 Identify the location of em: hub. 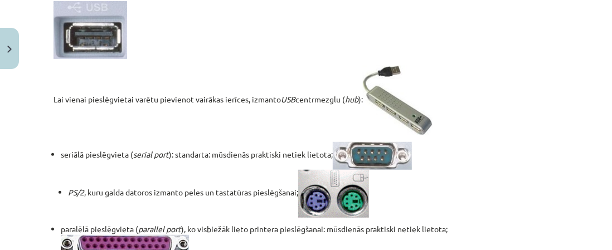
(352, 99).